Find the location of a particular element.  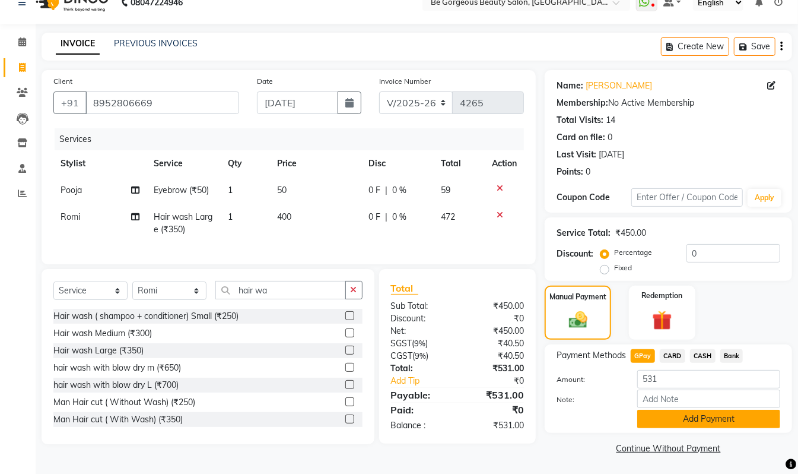

span: Pooja is located at coordinates (71, 190).